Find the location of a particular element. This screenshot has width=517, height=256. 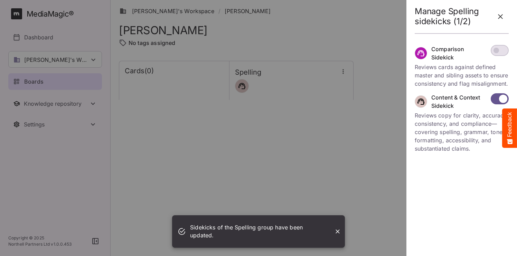

button: Close is located at coordinates (338, 232).